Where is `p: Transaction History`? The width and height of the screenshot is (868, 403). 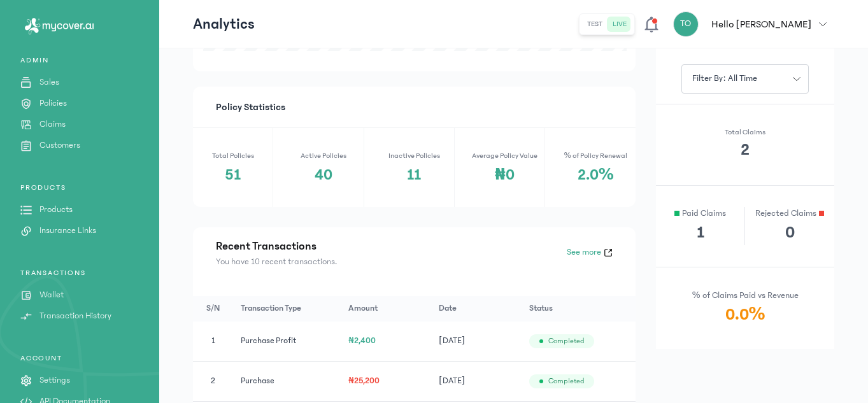 p: Transaction History is located at coordinates (75, 316).